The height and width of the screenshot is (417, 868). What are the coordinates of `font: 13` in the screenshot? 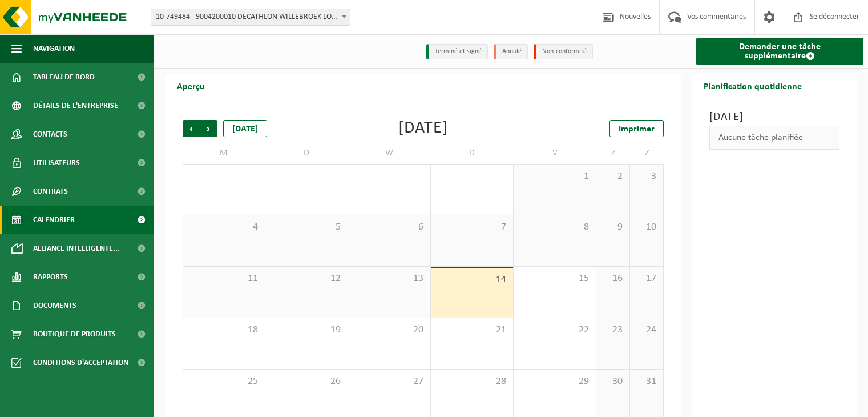 It's located at (419, 278).